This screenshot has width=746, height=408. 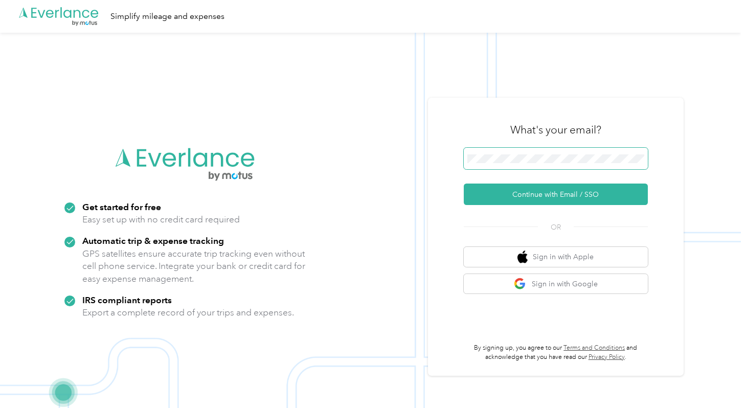 What do you see at coordinates (556, 257) in the screenshot?
I see `button: apple logoSign in with Apple` at bounding box center [556, 257].